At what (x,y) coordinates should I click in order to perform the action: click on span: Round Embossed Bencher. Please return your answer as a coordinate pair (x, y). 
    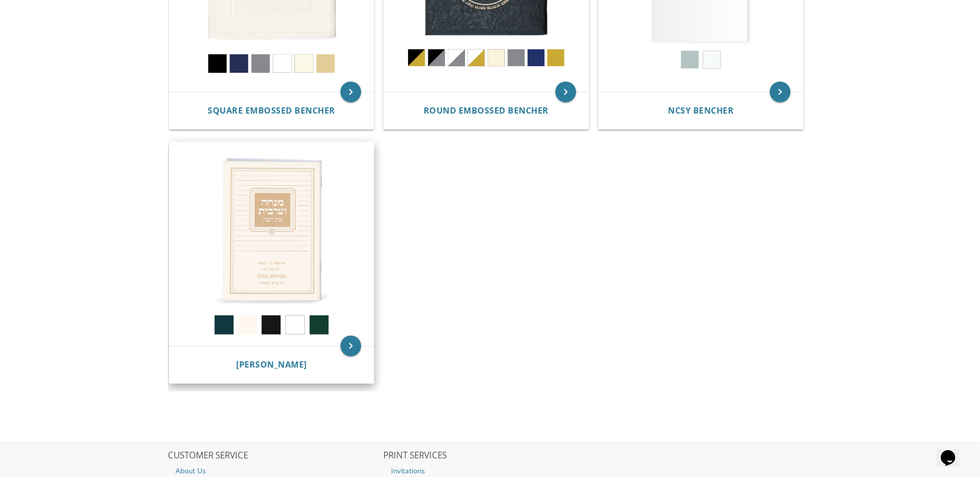
    Looking at the image, I should click on (486, 111).